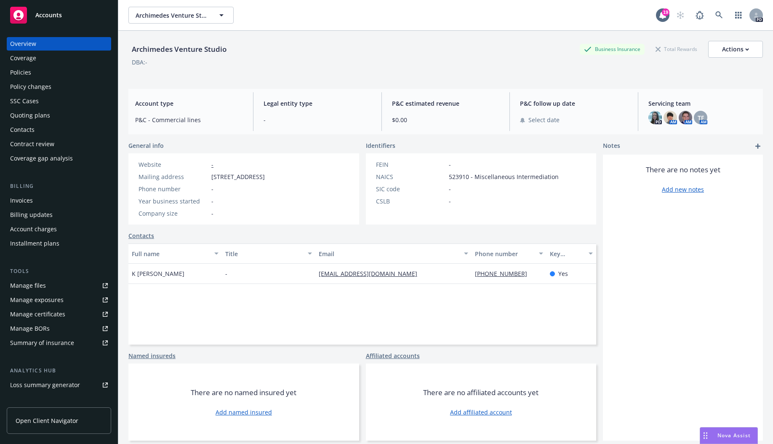  Describe the element at coordinates (410, 201) in the screenshot. I see `div: CSLB` at that location.